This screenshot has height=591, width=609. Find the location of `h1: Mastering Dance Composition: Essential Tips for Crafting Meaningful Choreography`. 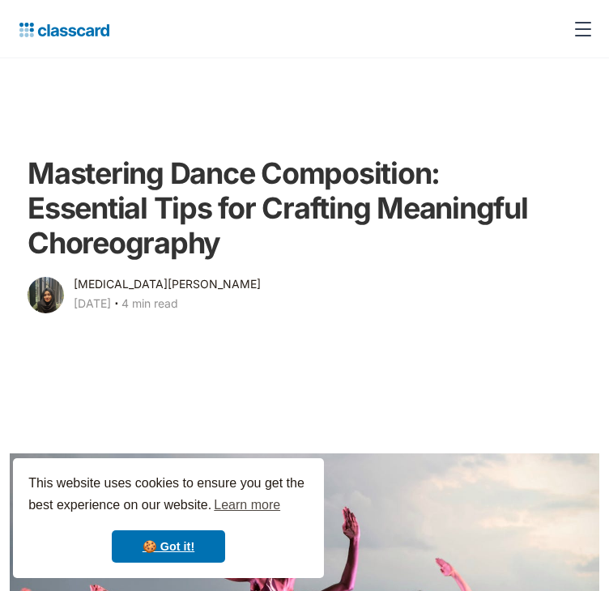

h1: Mastering Dance Composition: Essential Tips for Crafting Meaningful Choreography is located at coordinates (279, 209).